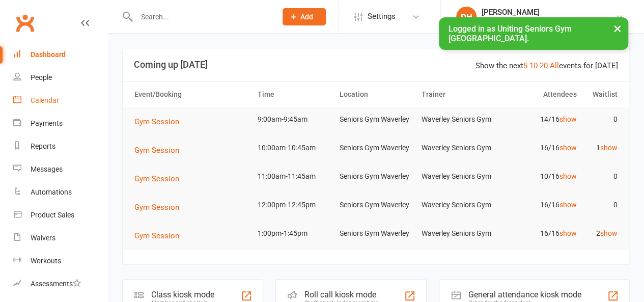  What do you see at coordinates (294, 119) in the screenshot?
I see `td: 9:00am-9:45am` at bounding box center [294, 119].